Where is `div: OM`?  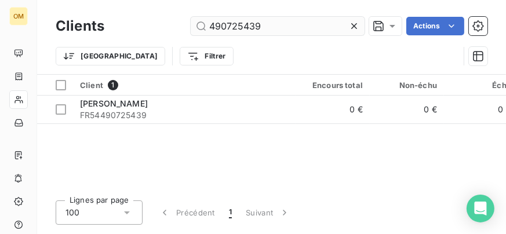 div: OM is located at coordinates (19, 16).